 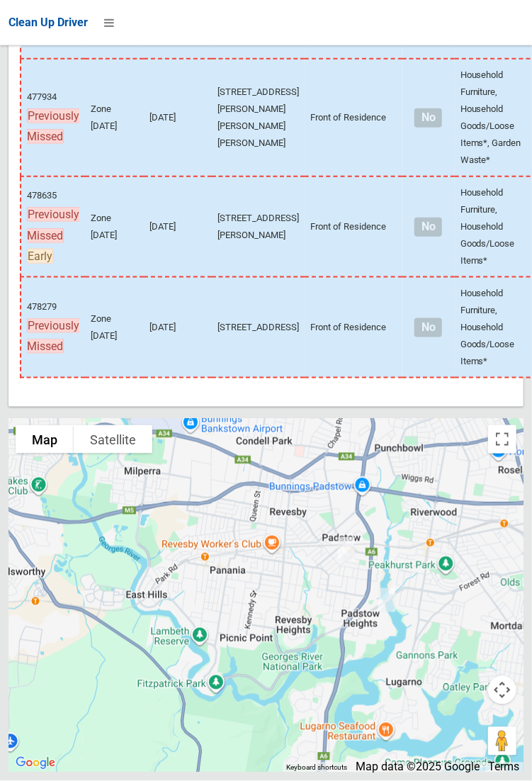 I want to click on td: 477934, so click(x=53, y=118).